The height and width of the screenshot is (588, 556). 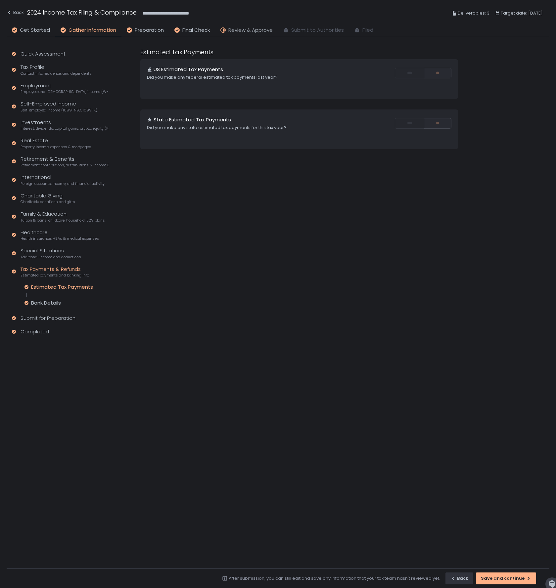 I want to click on span: Contact info, residence, and dependents, so click(x=56, y=73).